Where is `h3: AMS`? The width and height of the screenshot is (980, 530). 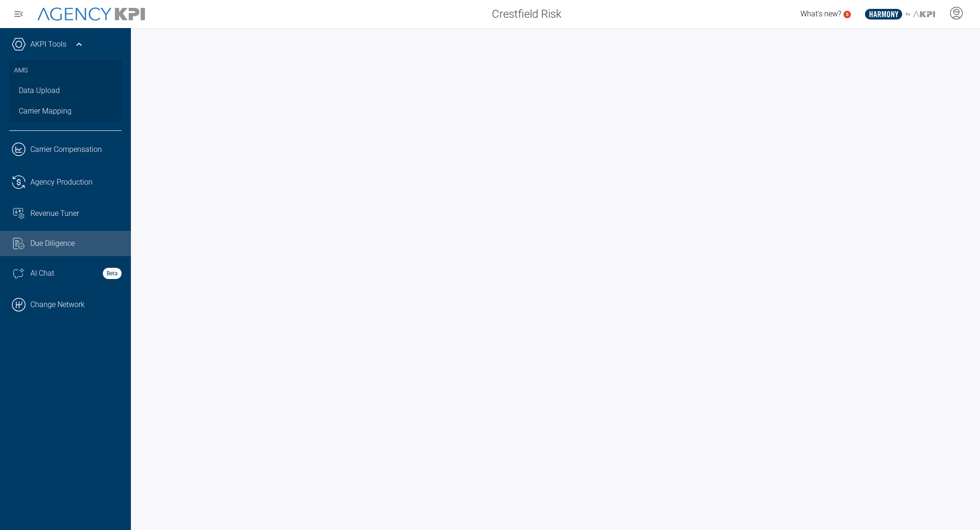 h3: AMS is located at coordinates (66, 71).